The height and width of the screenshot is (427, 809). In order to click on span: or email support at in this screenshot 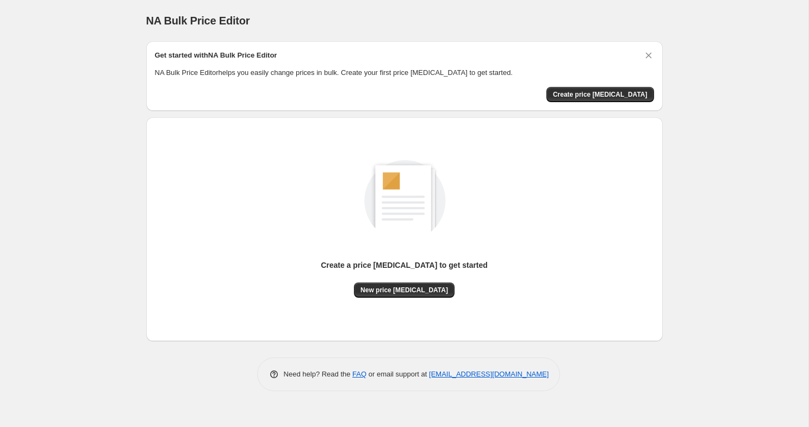, I will do `click(397, 374)`.